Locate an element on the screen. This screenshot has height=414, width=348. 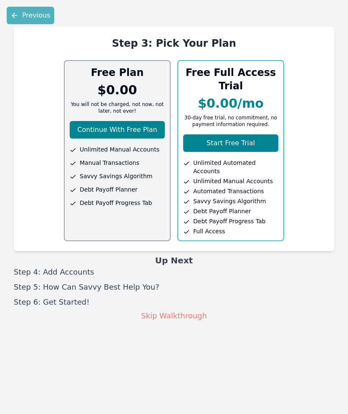
span: Manual Transactions is located at coordinates (109, 163).